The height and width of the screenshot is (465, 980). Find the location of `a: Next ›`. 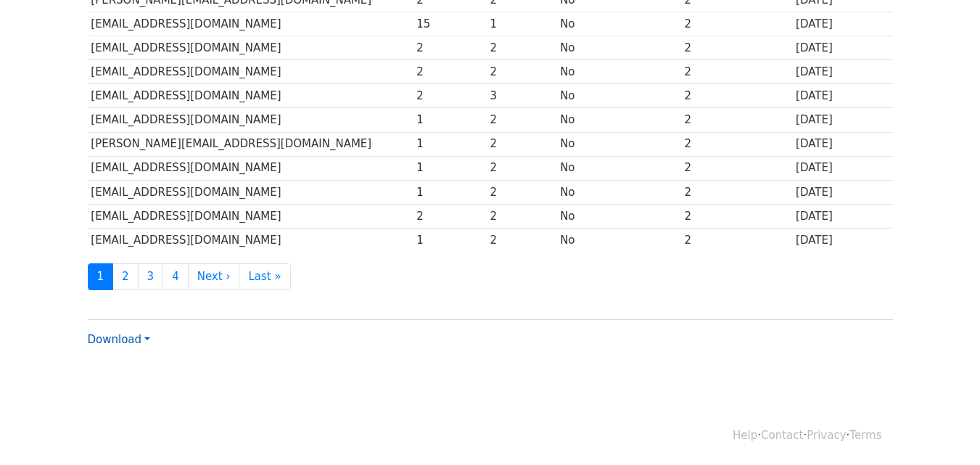

a: Next › is located at coordinates (214, 277).